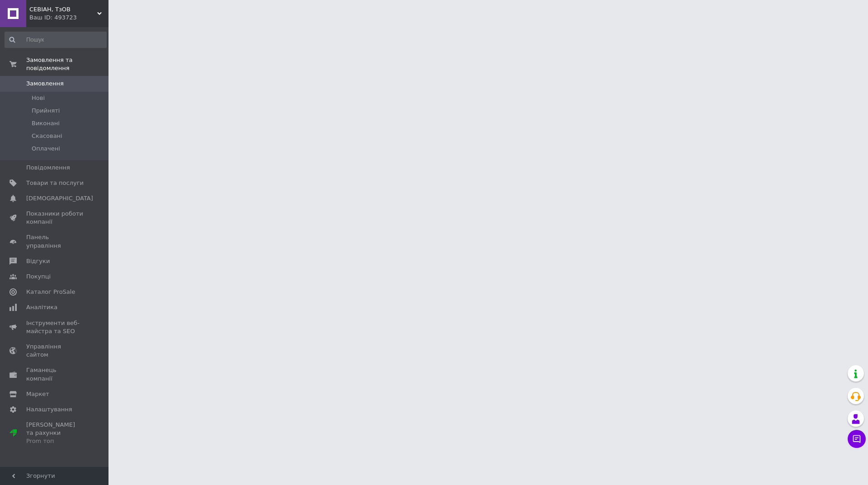 Image resolution: width=868 pixels, height=485 pixels. Describe the element at coordinates (45, 83) in the screenshot. I see `span: Замовлення` at that location.